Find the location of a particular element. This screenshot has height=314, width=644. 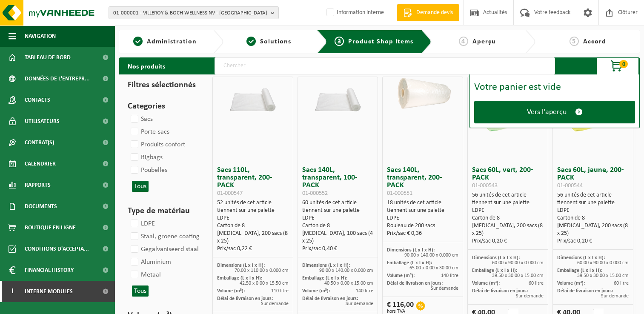

img: 01-000552 is located at coordinates (338, 95).